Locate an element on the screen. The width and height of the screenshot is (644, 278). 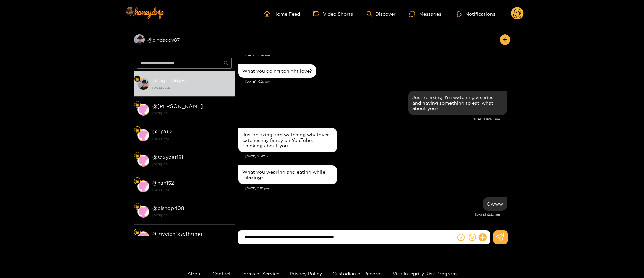
strong: @ bigdaddy87 is located at coordinates (170, 80).